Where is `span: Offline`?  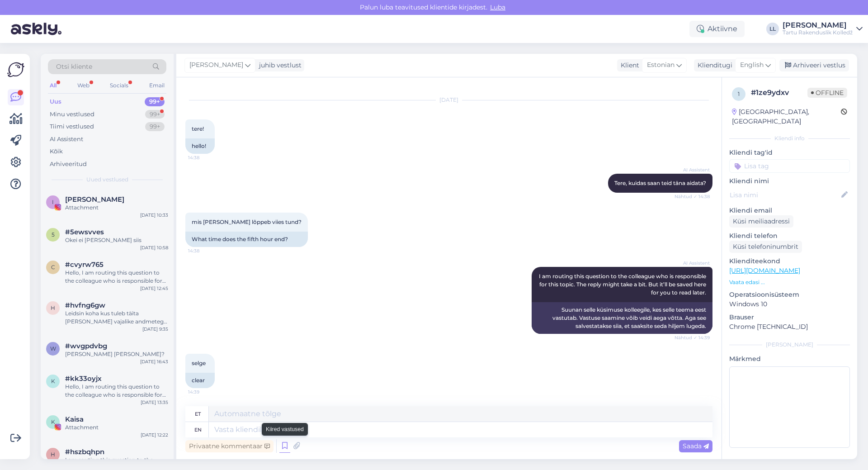 span: Offline is located at coordinates (827, 92).